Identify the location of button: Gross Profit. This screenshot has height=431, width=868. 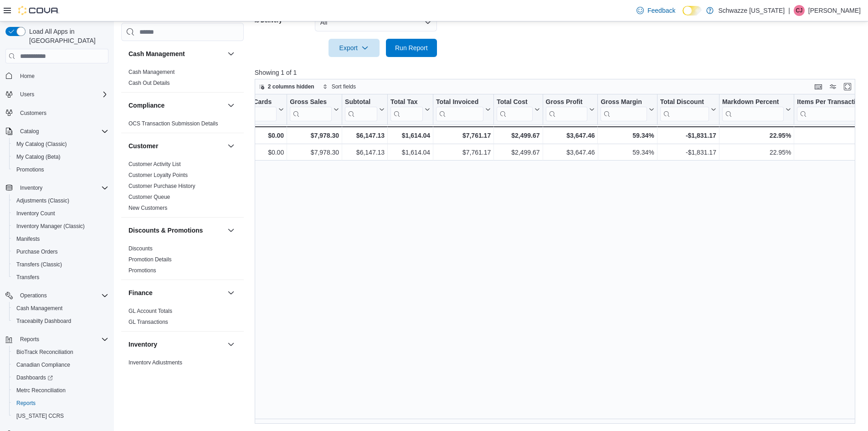
(570, 109).